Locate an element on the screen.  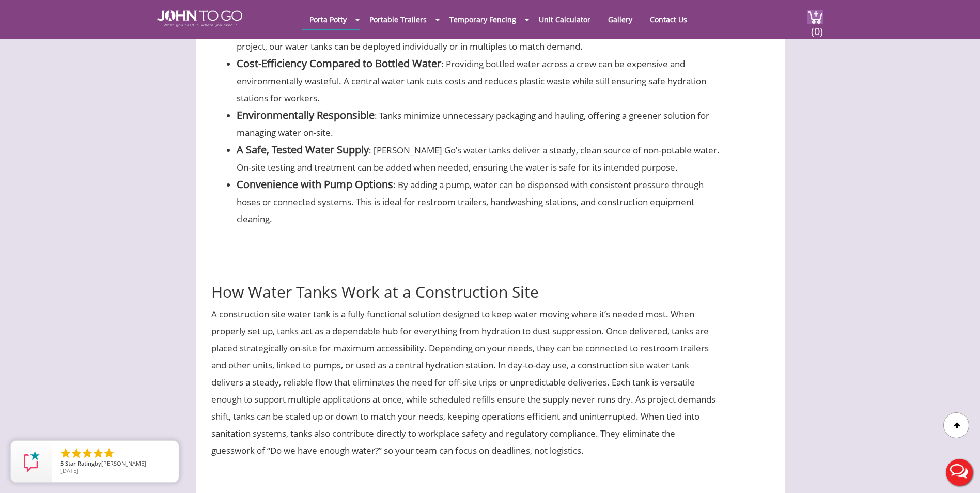
button: Live Chat is located at coordinates (960, 472).